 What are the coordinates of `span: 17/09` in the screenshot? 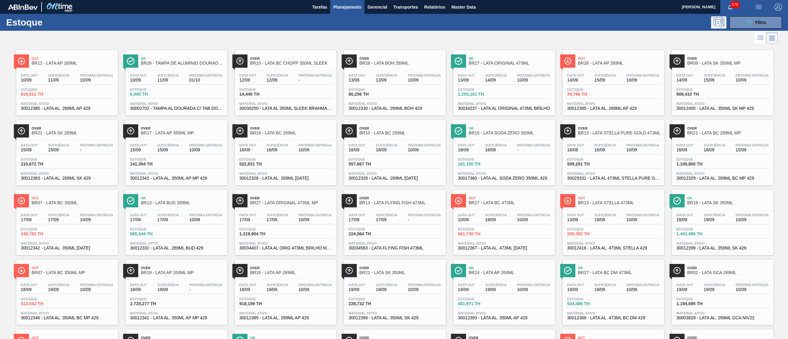 It's located at (139, 220).